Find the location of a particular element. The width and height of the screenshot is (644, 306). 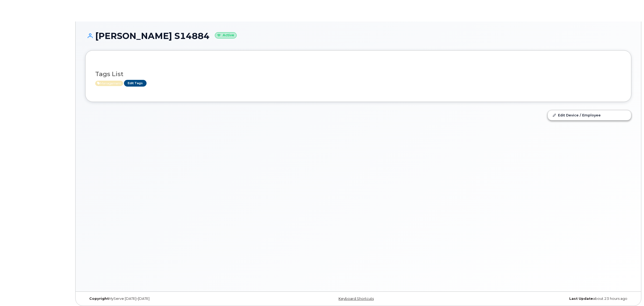

h3: Tags List is located at coordinates (358, 74).